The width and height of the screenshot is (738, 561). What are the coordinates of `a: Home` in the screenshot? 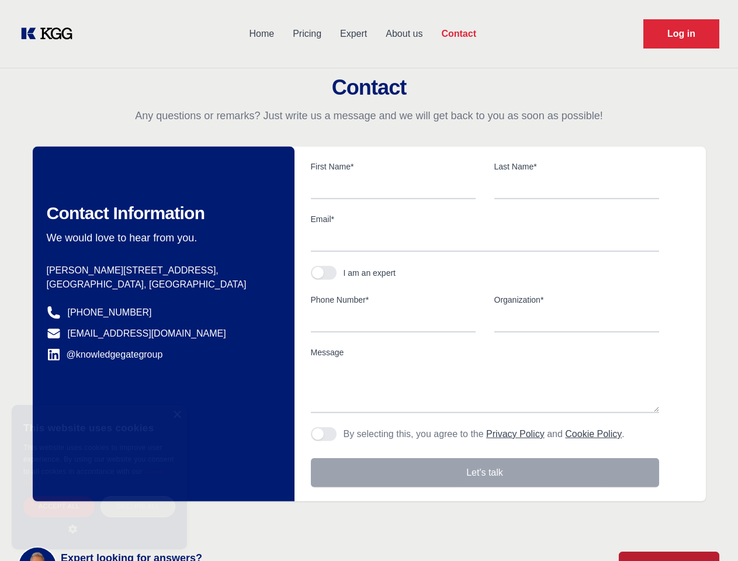 It's located at (261, 34).